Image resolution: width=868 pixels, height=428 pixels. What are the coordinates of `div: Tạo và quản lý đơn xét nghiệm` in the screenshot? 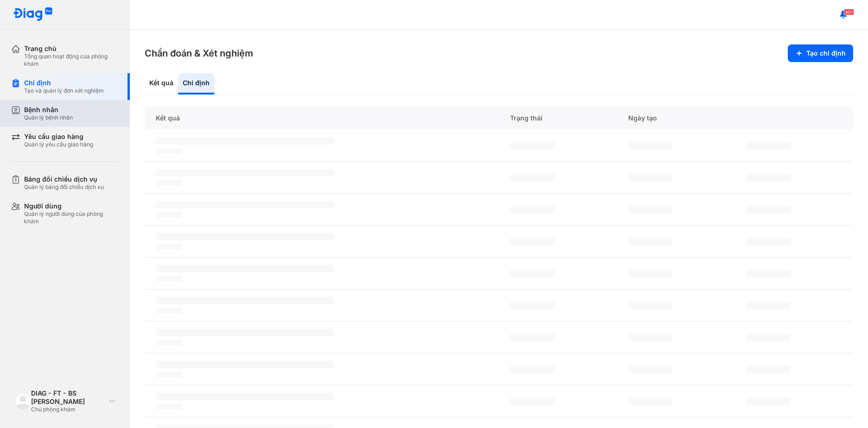 It's located at (64, 91).